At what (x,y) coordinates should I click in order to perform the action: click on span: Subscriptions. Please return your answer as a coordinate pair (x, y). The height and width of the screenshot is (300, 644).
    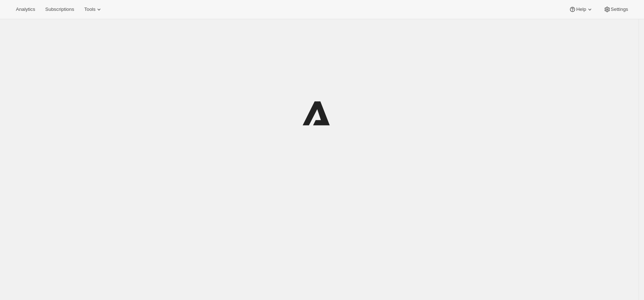
    Looking at the image, I should click on (60, 9).